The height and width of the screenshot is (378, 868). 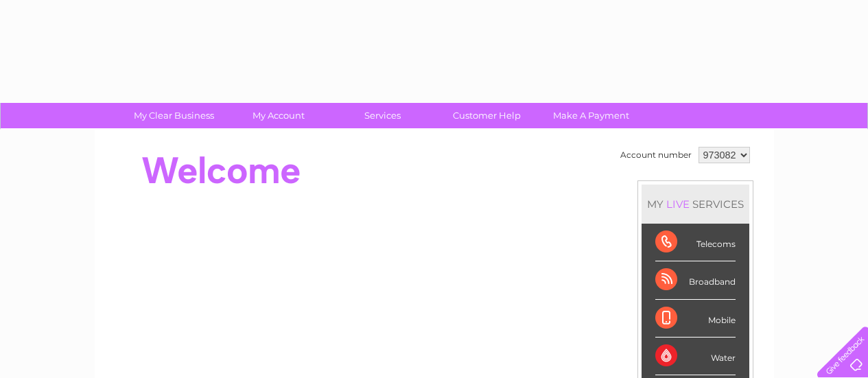 I want to click on td: Account number, so click(x=656, y=155).